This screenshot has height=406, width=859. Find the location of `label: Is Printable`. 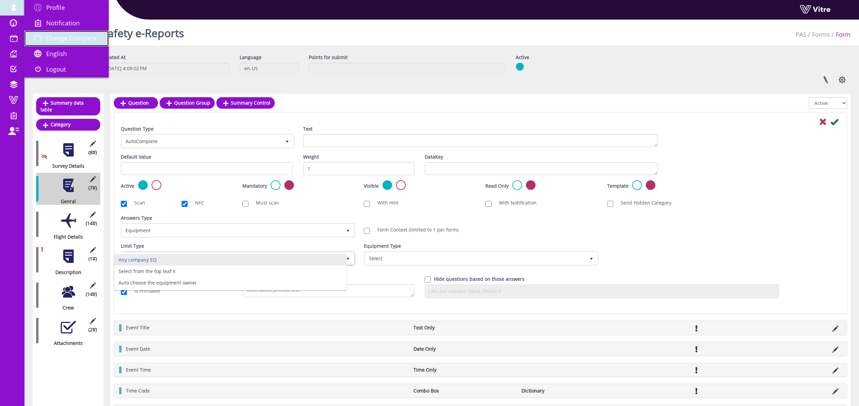

label: Is Printable is located at coordinates (144, 291).